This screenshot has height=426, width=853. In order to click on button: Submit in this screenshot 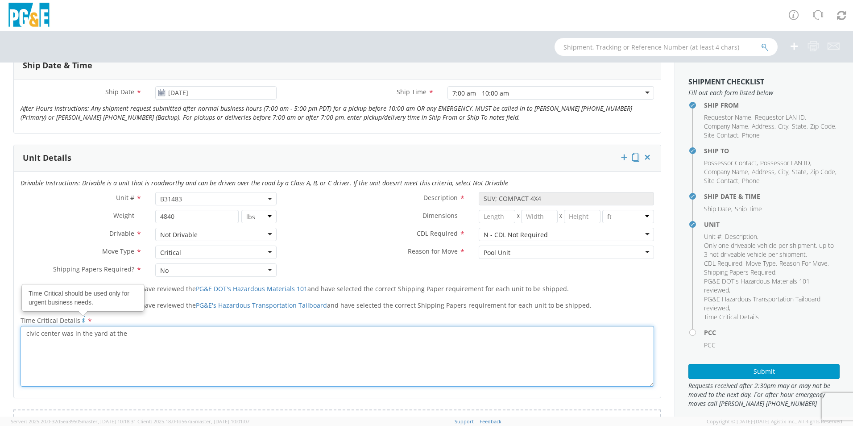, I will do `click(764, 371)`.